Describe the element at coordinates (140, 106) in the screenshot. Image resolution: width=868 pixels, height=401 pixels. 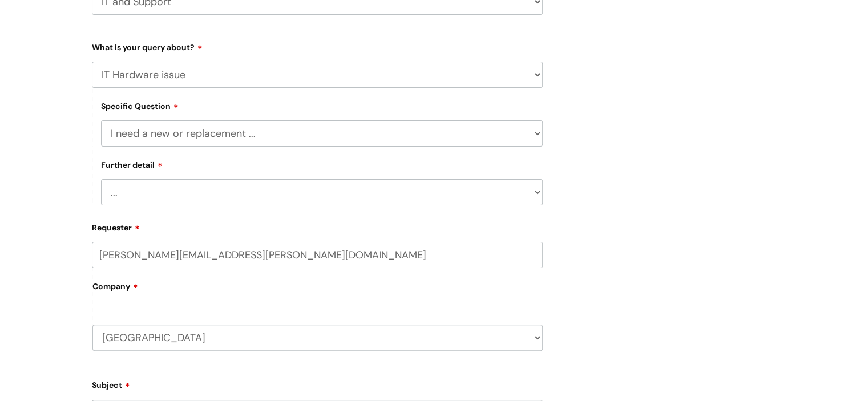
I see `label: Specific Question` at that location.